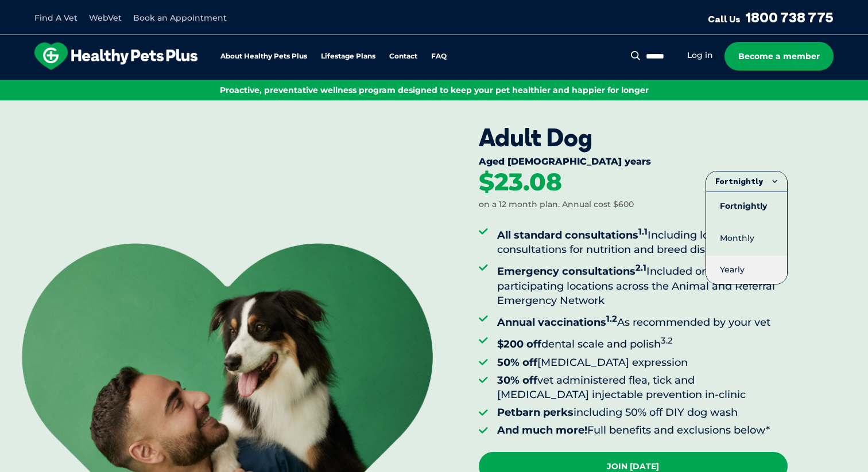 Image resolution: width=868 pixels, height=472 pixels. I want to click on img: hpp-logo, so click(116, 56).